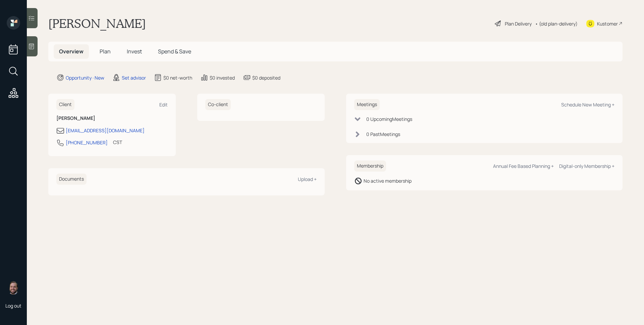  I want to click on div: Set advisor, so click(134, 77).